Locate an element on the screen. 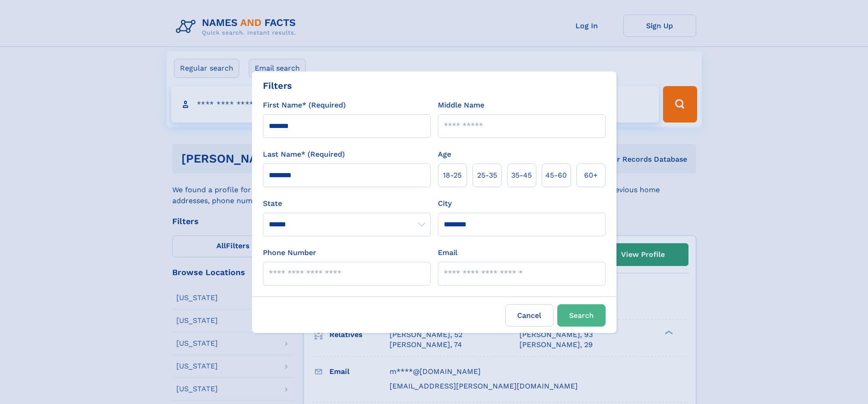 This screenshot has width=868, height=404. label: State is located at coordinates (347, 204).